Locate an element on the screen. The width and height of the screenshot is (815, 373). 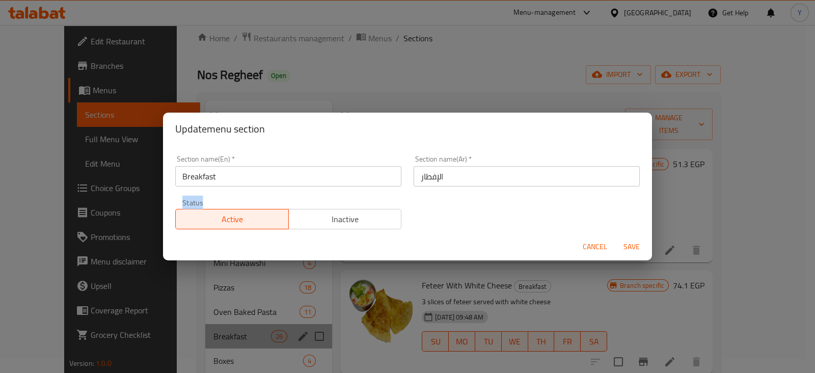
input: Please enter section name(ar) is located at coordinates (527, 176).